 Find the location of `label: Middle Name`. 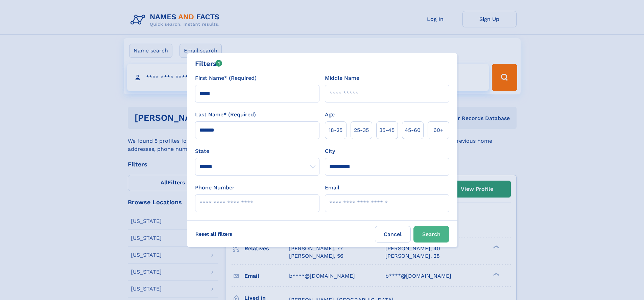

label: Middle Name is located at coordinates (342, 78).